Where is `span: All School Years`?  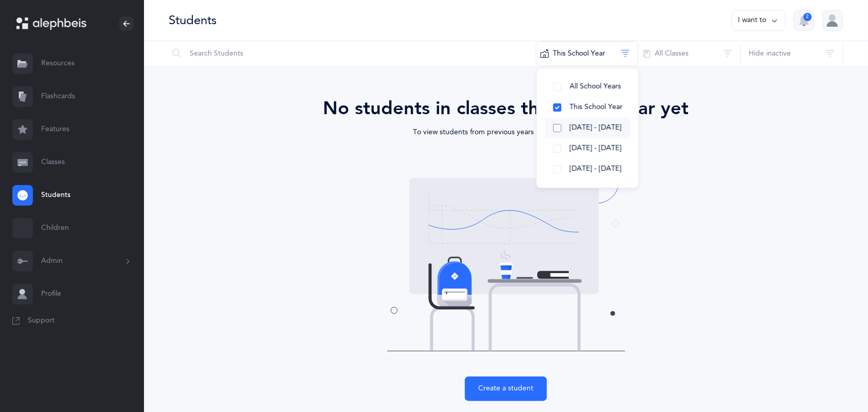
span: All School Years is located at coordinates (596, 86).